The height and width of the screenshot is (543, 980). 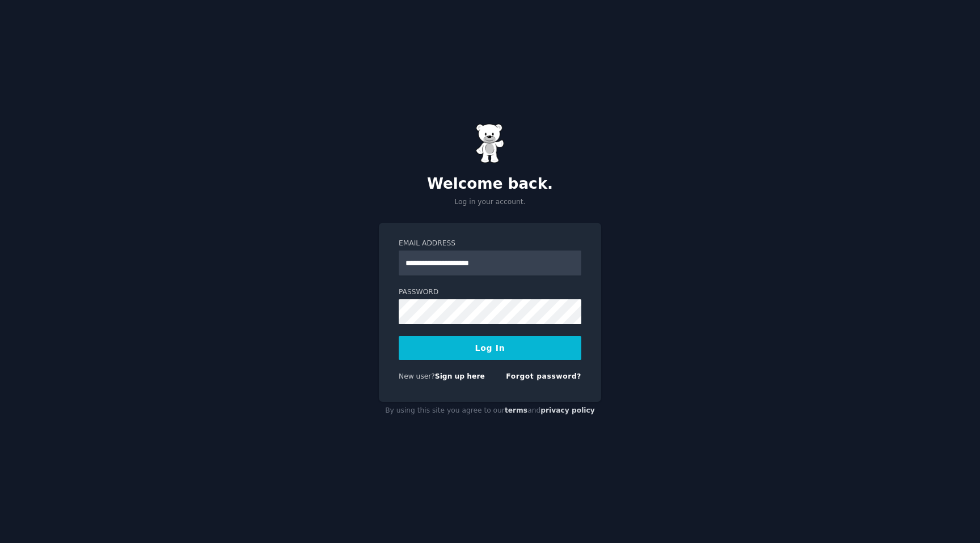 What do you see at coordinates (490, 203) in the screenshot?
I see `p: Log in your account.` at bounding box center [490, 203].